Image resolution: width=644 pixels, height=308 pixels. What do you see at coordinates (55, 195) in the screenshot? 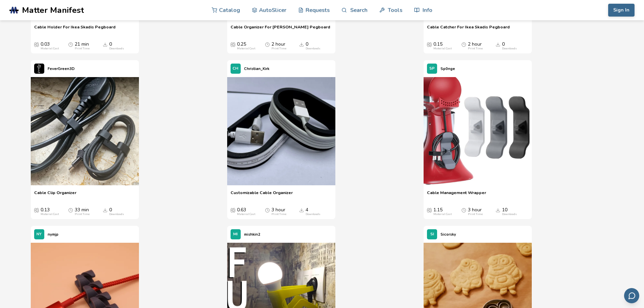
I see `span: Cable Clip Organizer` at bounding box center [55, 195].